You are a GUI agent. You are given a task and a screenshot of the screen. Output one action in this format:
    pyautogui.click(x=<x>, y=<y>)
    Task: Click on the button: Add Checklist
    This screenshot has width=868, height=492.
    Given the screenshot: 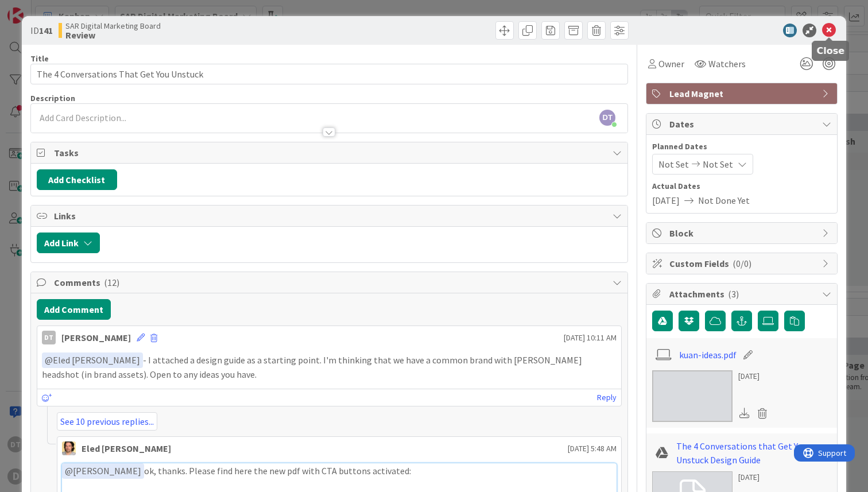 What is the action you would take?
    pyautogui.click(x=77, y=180)
    